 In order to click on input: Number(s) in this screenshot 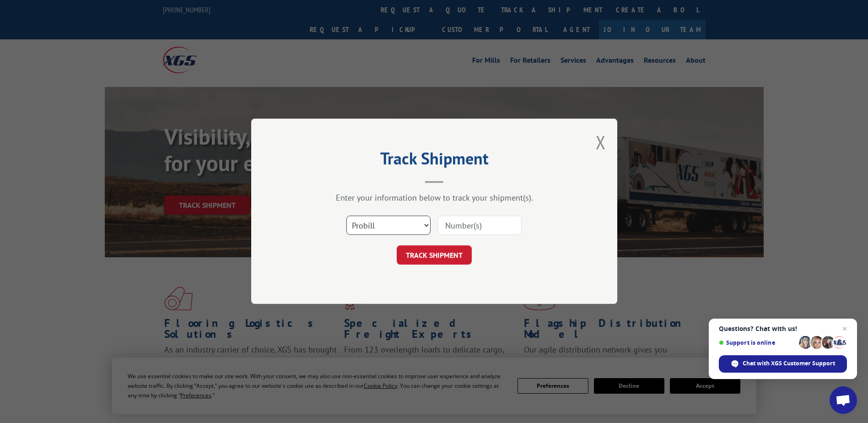, I will do `click(480, 226)`.